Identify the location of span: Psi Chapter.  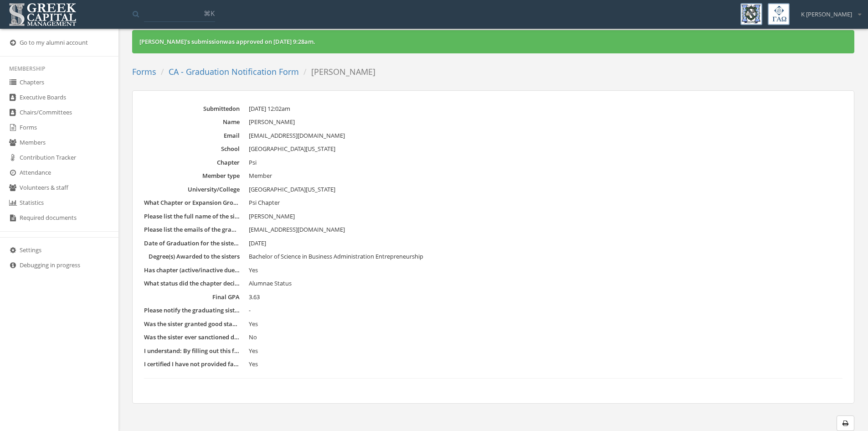
(264, 202).